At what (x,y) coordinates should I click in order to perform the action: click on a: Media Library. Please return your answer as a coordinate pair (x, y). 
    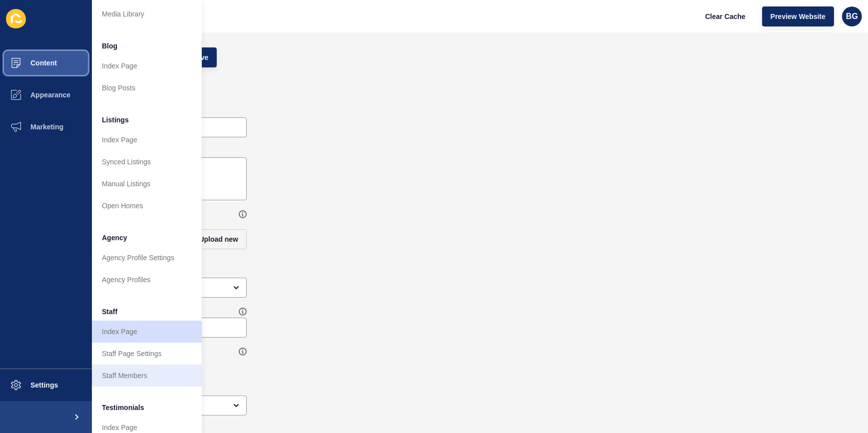
    Looking at the image, I should click on (147, 14).